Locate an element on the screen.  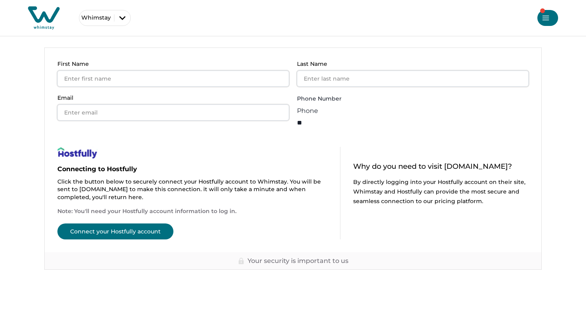
label: Phone Number is located at coordinates (410, 98).